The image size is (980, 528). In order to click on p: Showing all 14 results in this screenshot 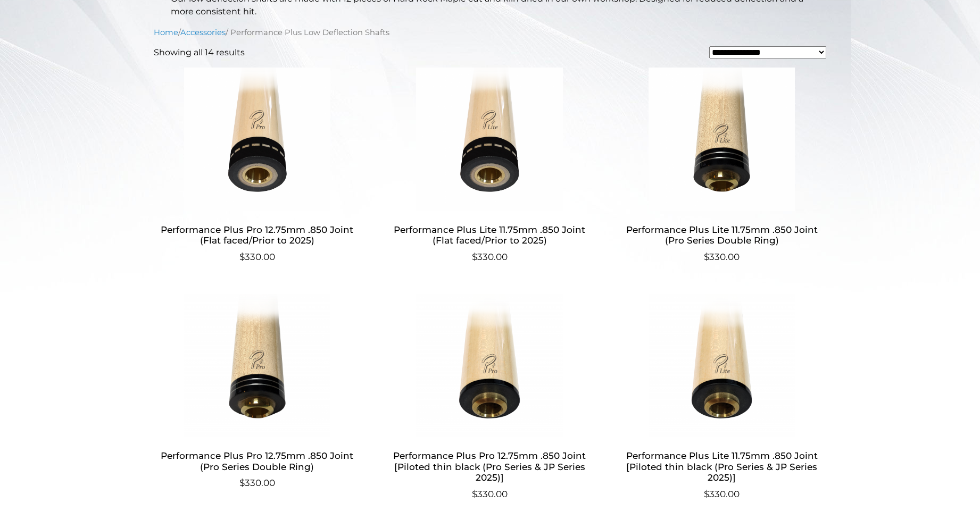, I will do `click(199, 52)`.